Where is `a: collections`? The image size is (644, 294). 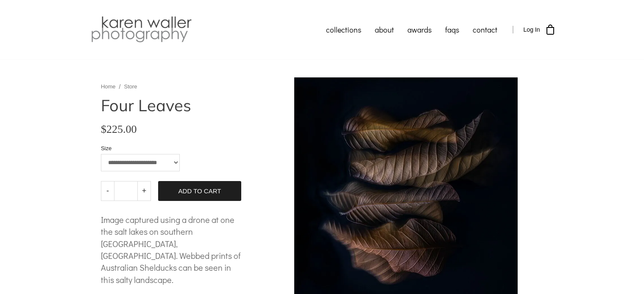 a: collections is located at coordinates (343, 30).